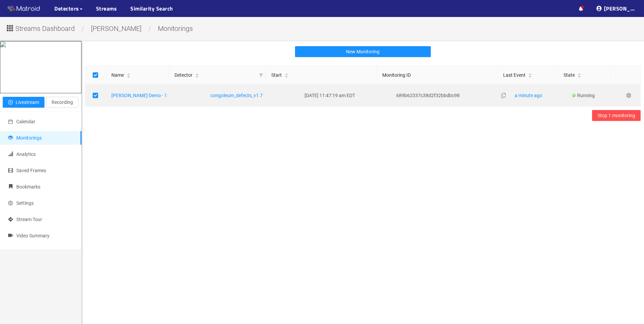 The image size is (644, 324). I want to click on span: Recording, so click(62, 102).